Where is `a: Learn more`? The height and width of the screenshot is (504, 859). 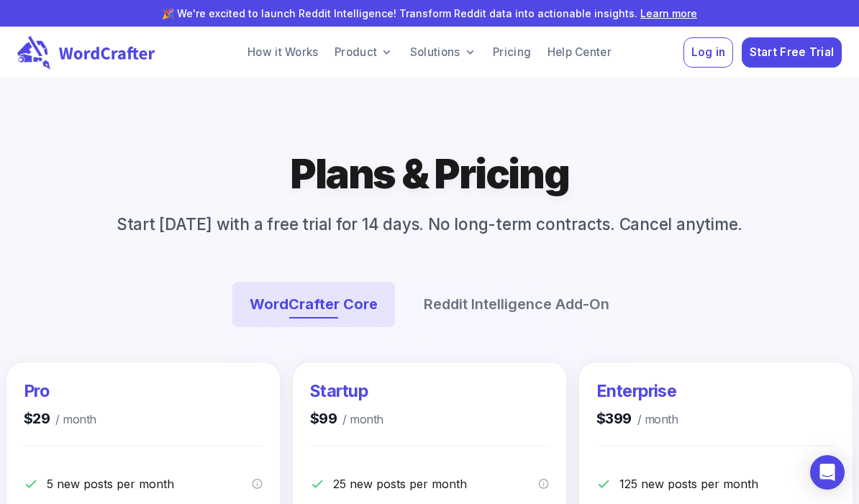 a: Learn more is located at coordinates (668, 13).